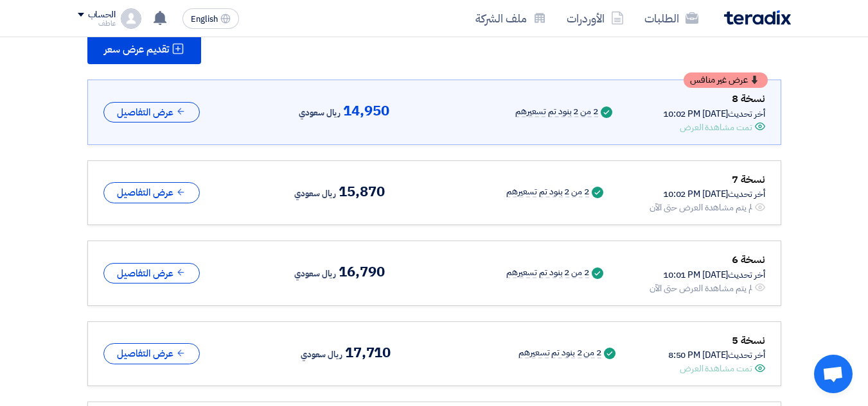 The height and width of the screenshot is (406, 868). What do you see at coordinates (136, 50) in the screenshot?
I see `span: تقديم عرض سعر` at bounding box center [136, 50].